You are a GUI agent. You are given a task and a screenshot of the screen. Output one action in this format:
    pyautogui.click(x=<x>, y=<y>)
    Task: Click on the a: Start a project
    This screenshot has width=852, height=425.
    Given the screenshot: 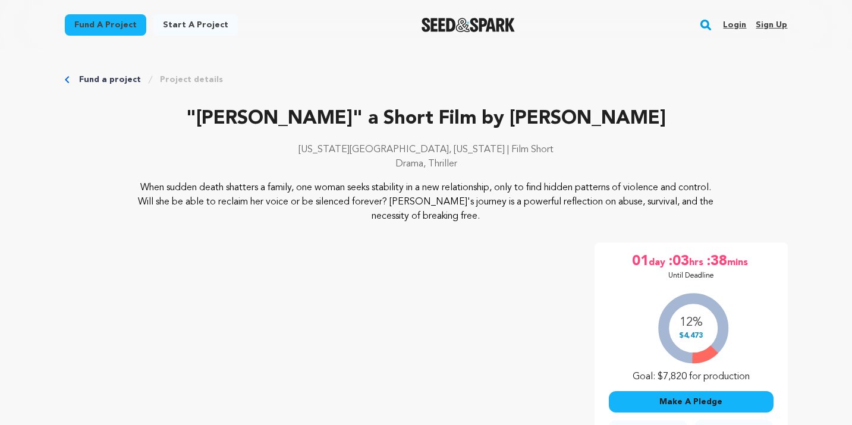 What is the action you would take?
    pyautogui.click(x=196, y=25)
    